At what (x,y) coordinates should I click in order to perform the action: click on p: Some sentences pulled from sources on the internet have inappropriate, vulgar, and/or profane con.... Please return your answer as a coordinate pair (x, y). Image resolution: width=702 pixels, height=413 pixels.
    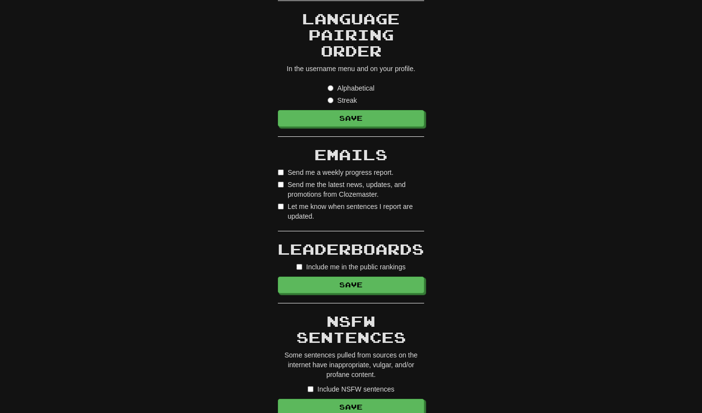
    Looking at the image, I should click on (351, 365).